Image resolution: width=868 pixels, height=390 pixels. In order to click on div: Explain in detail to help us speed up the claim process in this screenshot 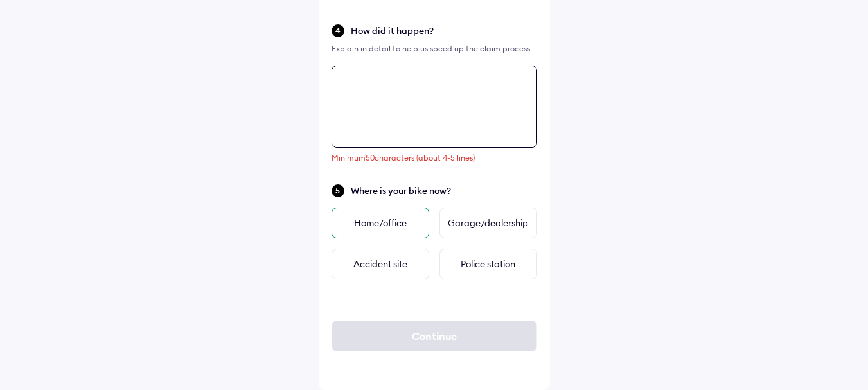, I will do `click(434, 49)`.